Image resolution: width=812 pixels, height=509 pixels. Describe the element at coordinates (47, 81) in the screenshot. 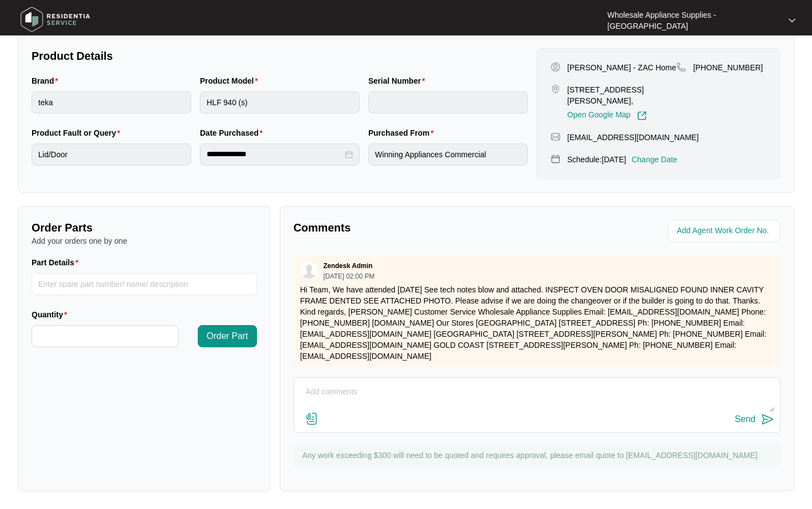

I see `label: Brand` at that location.